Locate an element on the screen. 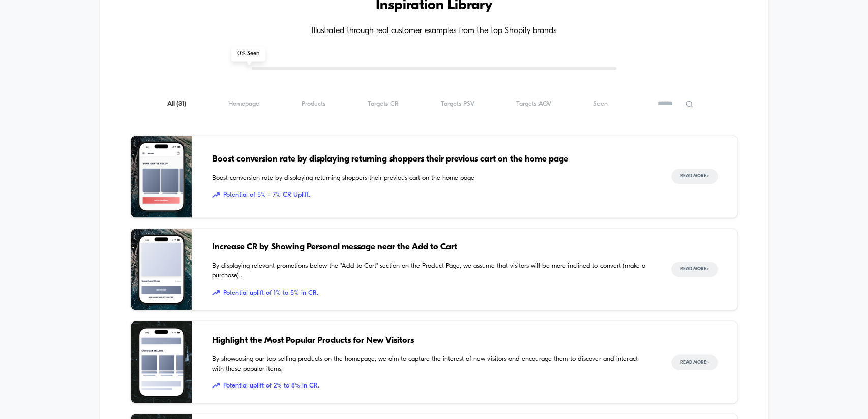 Image resolution: width=868 pixels, height=419 pixels. span: By showcasing our top-selling products on the homepage, we aim to capture the interest of new vis... is located at coordinates (431, 363).